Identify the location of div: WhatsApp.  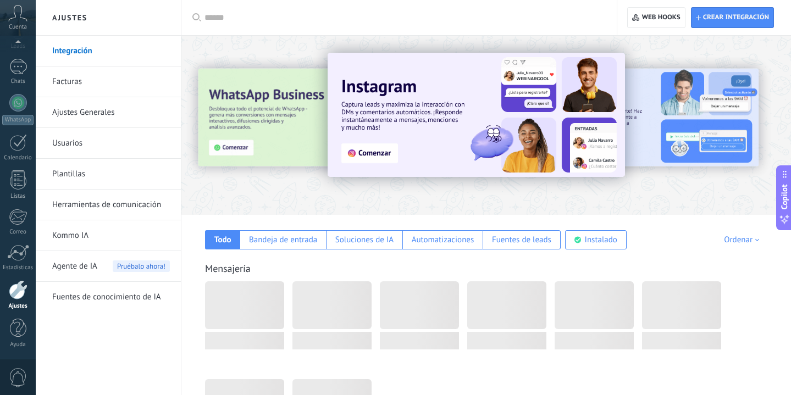
(18, 120).